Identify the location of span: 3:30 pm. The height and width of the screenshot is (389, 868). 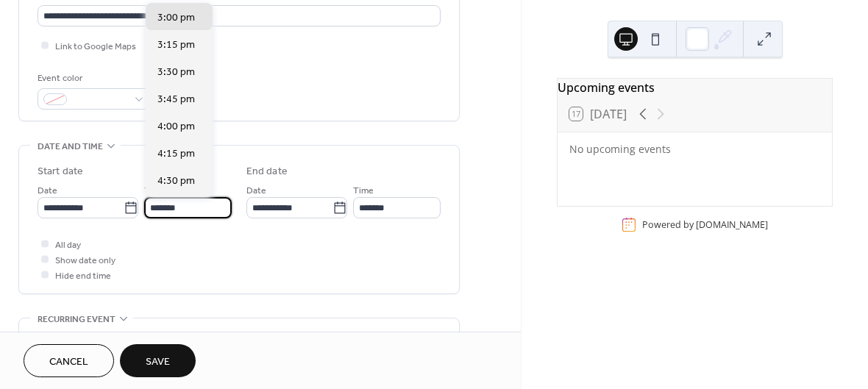
(176, 72).